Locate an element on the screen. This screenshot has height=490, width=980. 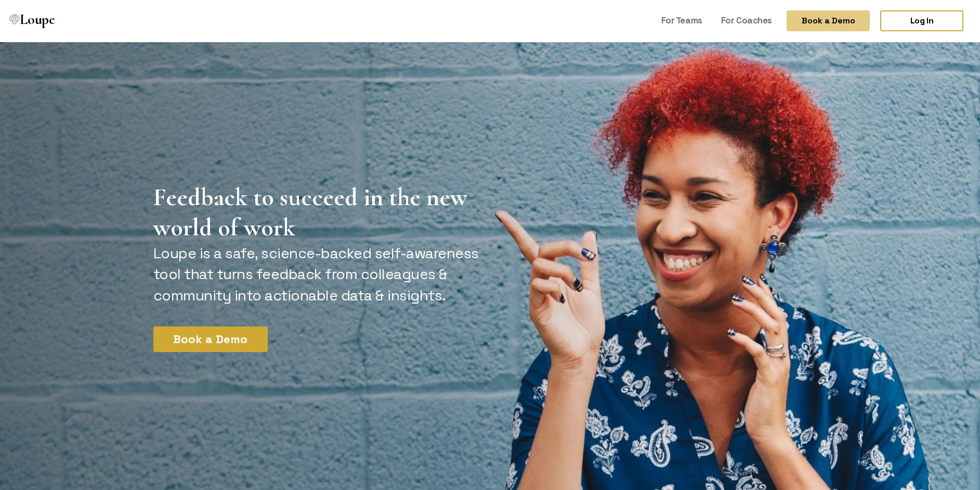
a: For Teams is located at coordinates (681, 20).